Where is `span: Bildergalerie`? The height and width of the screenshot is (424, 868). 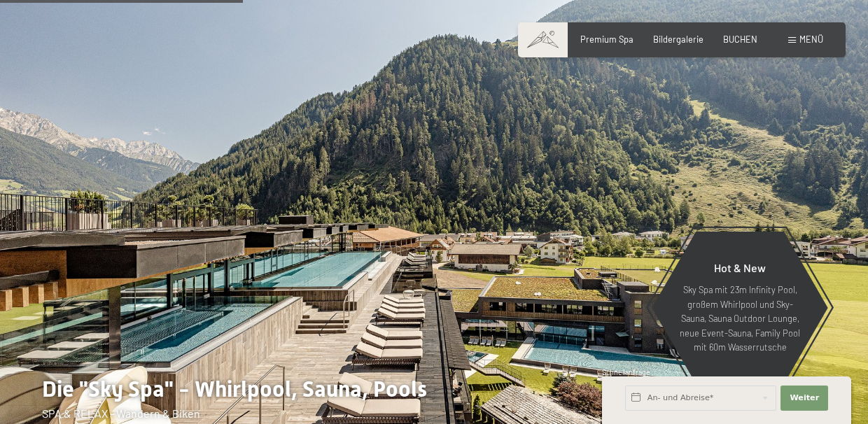
span: Bildergalerie is located at coordinates (679, 39).